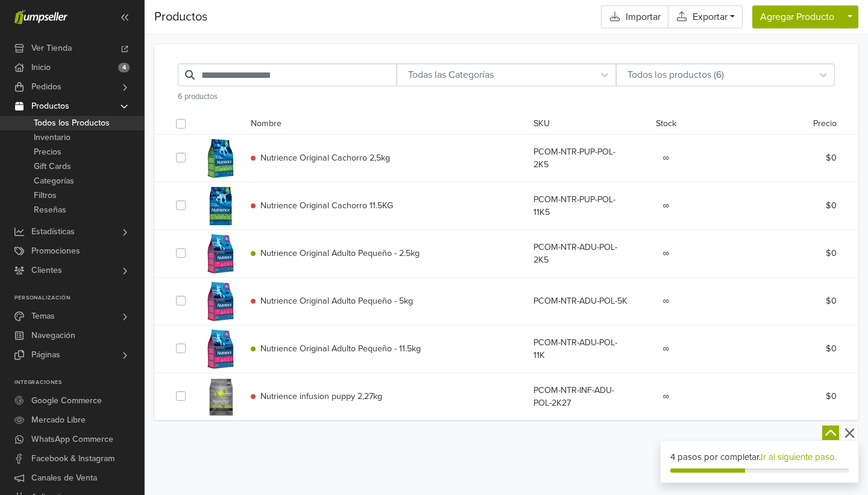 This screenshot has width=868, height=495. What do you see at coordinates (50, 210) in the screenshot?
I see `span: Reseñas` at bounding box center [50, 210].